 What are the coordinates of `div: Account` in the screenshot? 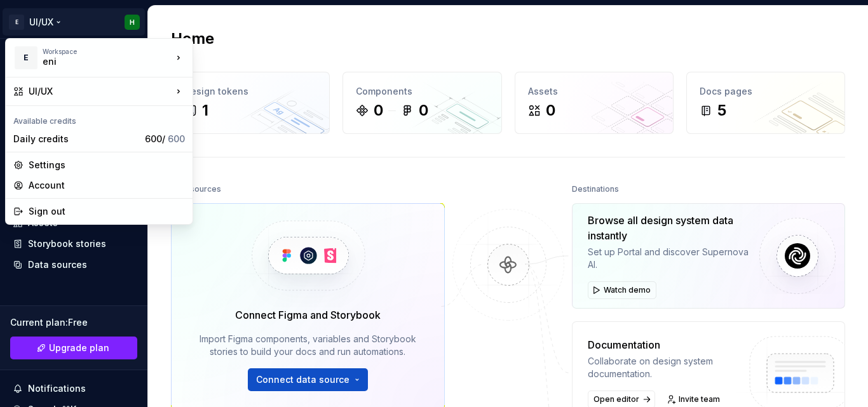 It's located at (106, 186).